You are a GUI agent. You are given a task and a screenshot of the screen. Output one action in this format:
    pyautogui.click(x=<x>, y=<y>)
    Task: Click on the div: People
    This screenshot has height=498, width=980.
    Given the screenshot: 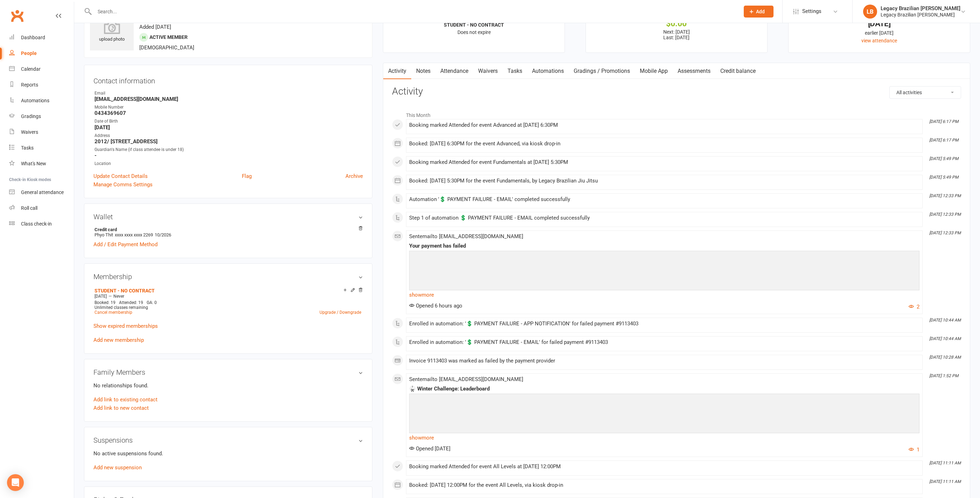 What is the action you would take?
    pyautogui.click(x=29, y=54)
    